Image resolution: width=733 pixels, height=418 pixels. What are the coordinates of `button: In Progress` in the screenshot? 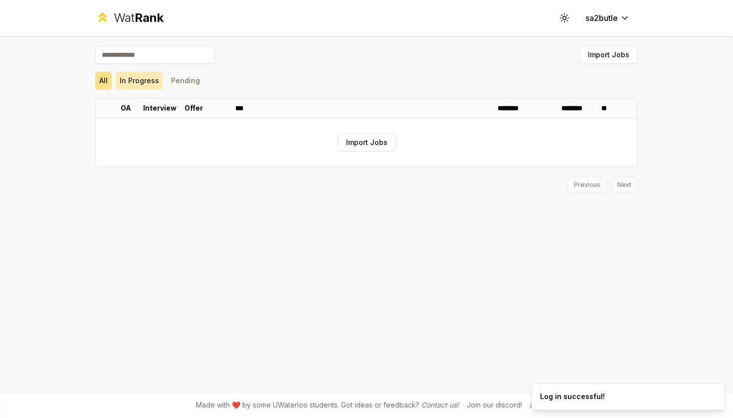 It's located at (139, 81).